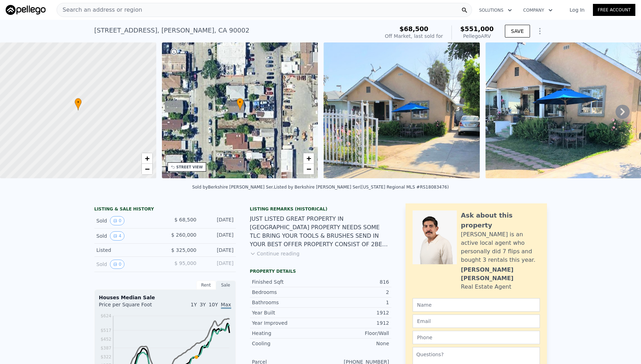 This screenshot has width=641, height=364. What do you see at coordinates (185, 219) in the screenshot?
I see `span: $ 68,500` at bounding box center [185, 219].